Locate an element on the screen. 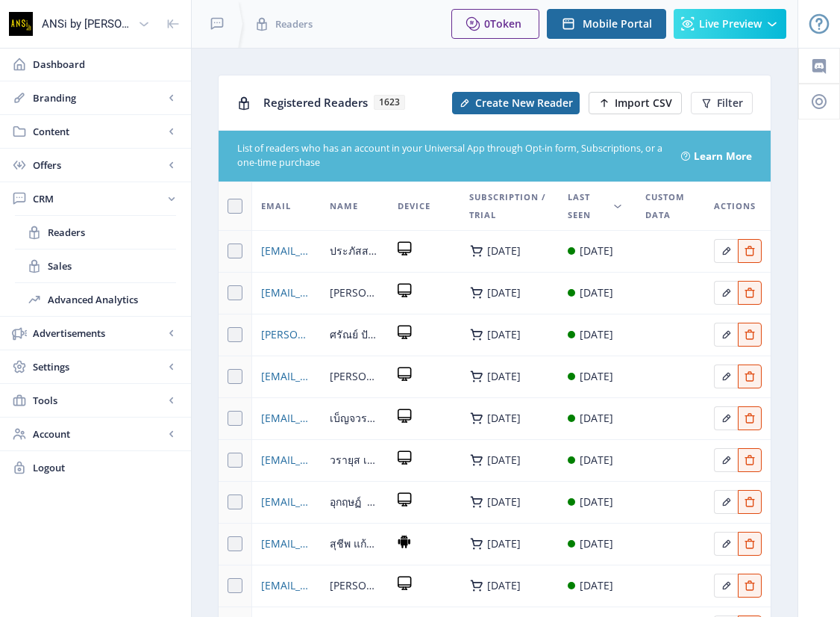 This screenshot has height=617, width=840. span: Actions is located at coordinates (735, 206).